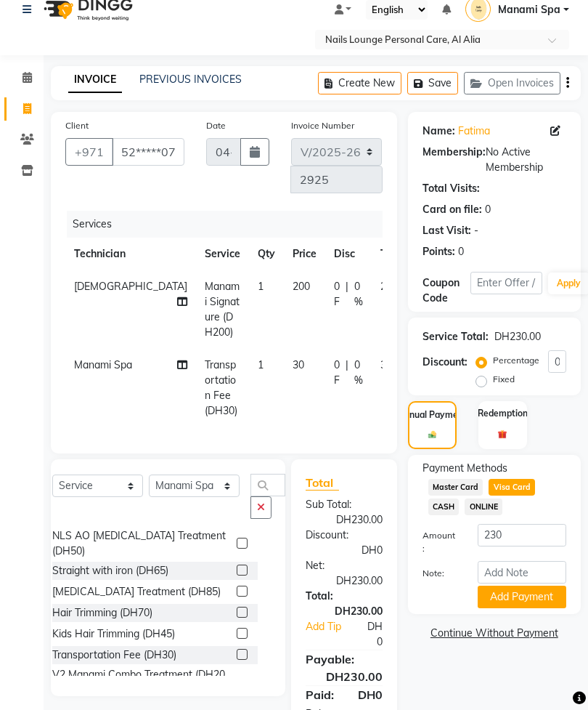 Image resolution: width=588 pixels, height=710 pixels. What do you see at coordinates (222, 254) in the screenshot?
I see `th: Service` at bounding box center [222, 254].